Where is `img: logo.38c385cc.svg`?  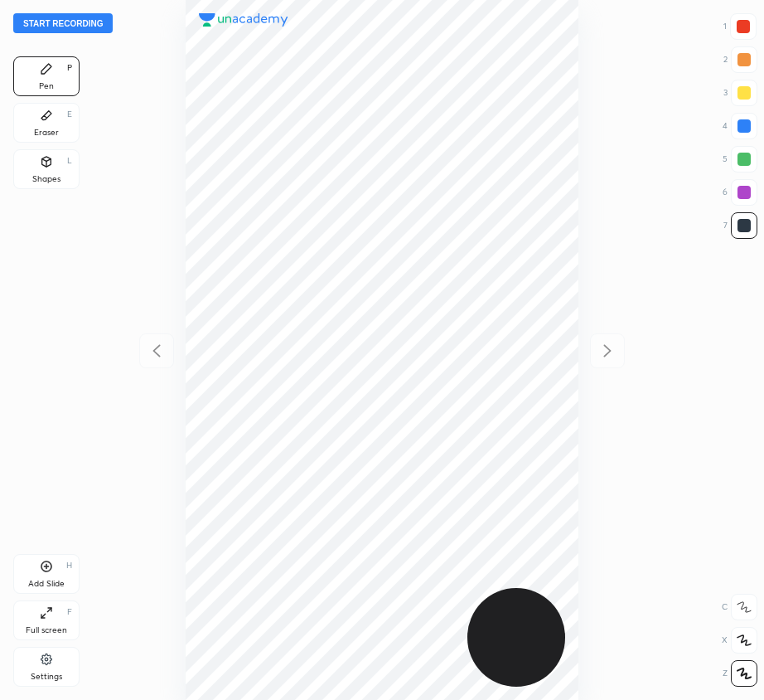 img: logo.38c385cc.svg is located at coordinates (243, 19).